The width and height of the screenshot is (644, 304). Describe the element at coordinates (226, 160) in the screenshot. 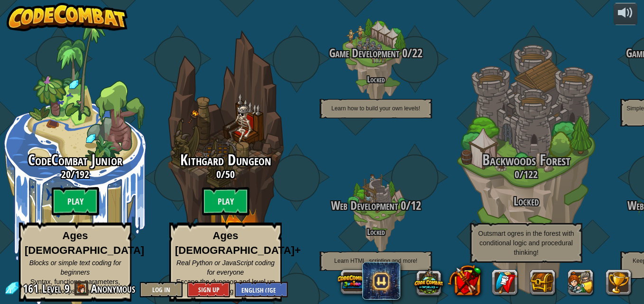

I see `span: Kithgard Dungeon` at that location.